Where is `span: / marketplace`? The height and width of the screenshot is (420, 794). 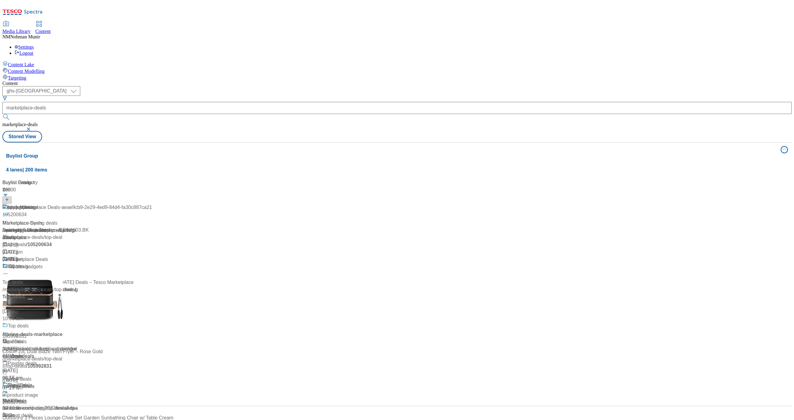
span: / marketplace is located at coordinates (39, 234).